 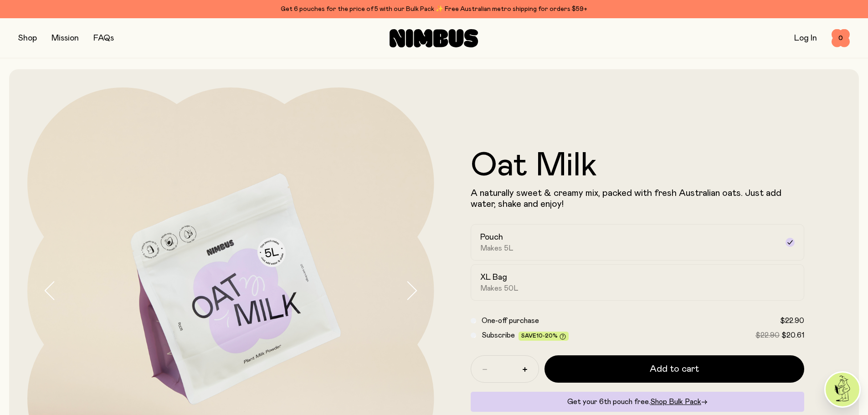 What do you see at coordinates (841, 38) in the screenshot?
I see `button: 0` at bounding box center [841, 38].